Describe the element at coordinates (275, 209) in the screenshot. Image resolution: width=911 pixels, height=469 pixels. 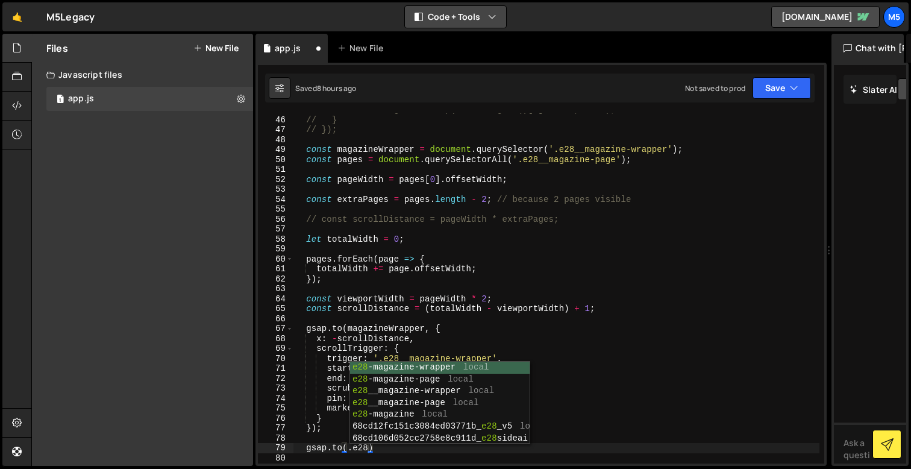
I see `div: 55` at that location.